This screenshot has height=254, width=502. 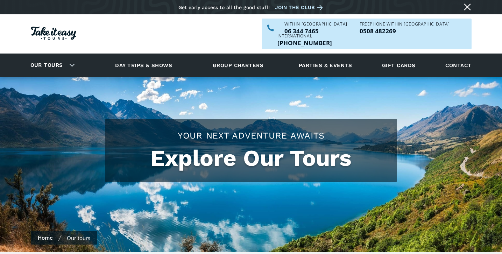 What do you see at coordinates (399, 65) in the screenshot?
I see `a: Gift cards` at bounding box center [399, 65].